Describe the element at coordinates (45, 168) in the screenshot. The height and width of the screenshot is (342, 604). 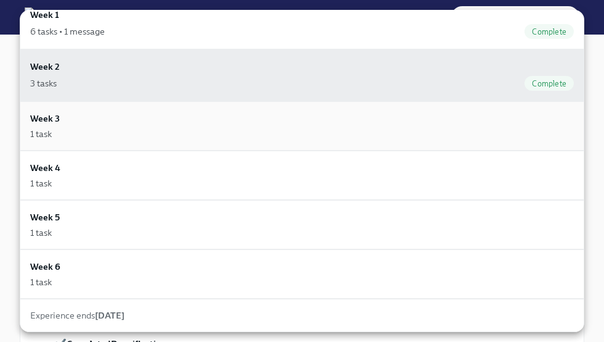
I see `h6: Week 4` at that location.